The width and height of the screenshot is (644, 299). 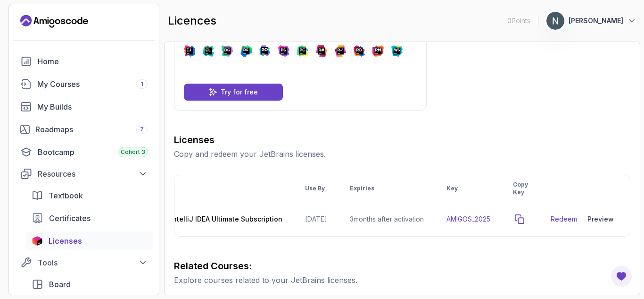 What do you see at coordinates (387, 219) in the screenshot?
I see `td: 3 months after activation` at bounding box center [387, 219].